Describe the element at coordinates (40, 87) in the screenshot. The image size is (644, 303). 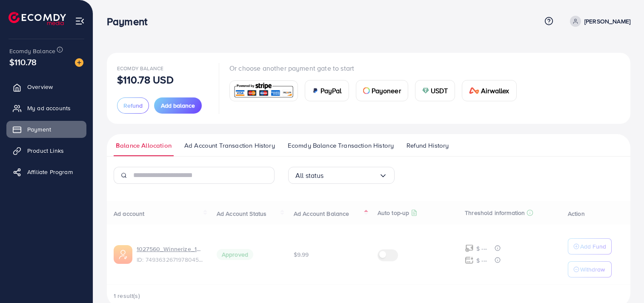
I see `span: Overview` at that location.